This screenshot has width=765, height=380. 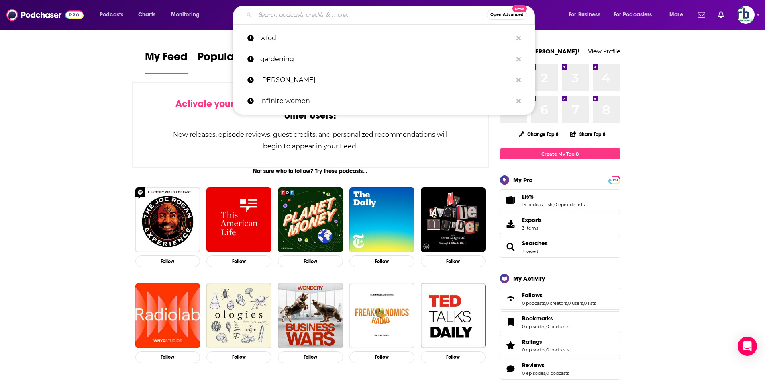 What do you see at coordinates (590, 303) in the screenshot?
I see `a: 0 lists` at bounding box center [590, 303].